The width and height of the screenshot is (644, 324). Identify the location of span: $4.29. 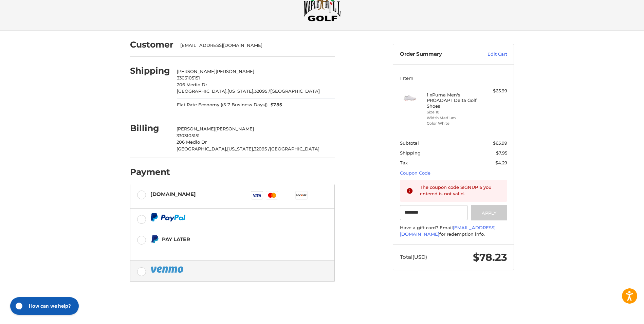
(501, 162).